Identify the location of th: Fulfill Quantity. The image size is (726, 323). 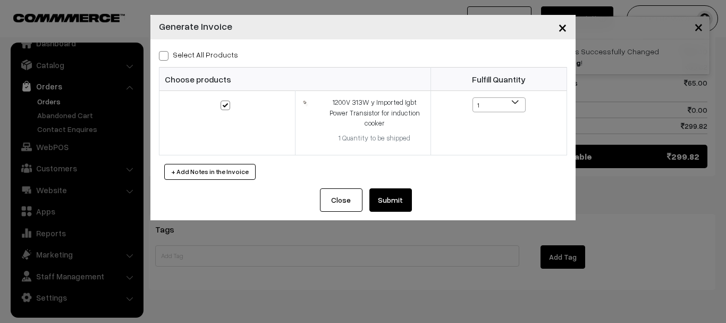
(499, 79).